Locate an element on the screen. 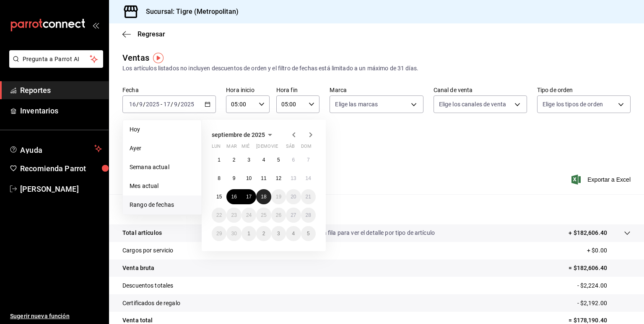 This screenshot has width=644, height=324. div: Los artículos listados no incluyen descuentos de orden y el filtro de fechas está limitado a un m... is located at coordinates (376, 68).